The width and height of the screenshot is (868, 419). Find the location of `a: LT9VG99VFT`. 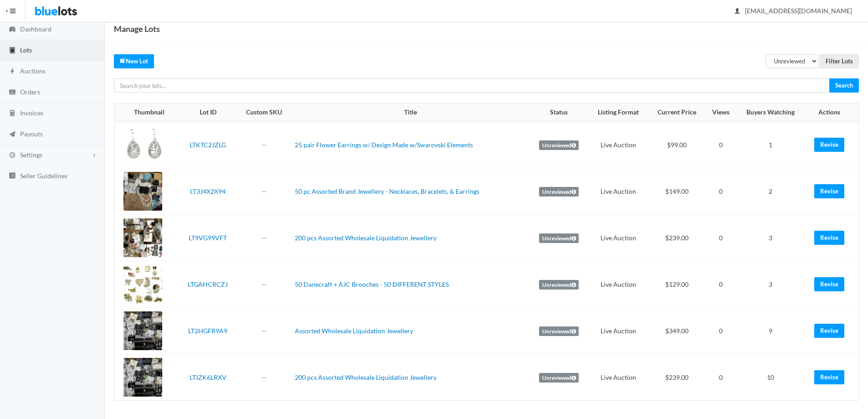

a: LT9VG99VFT is located at coordinates (208, 238).